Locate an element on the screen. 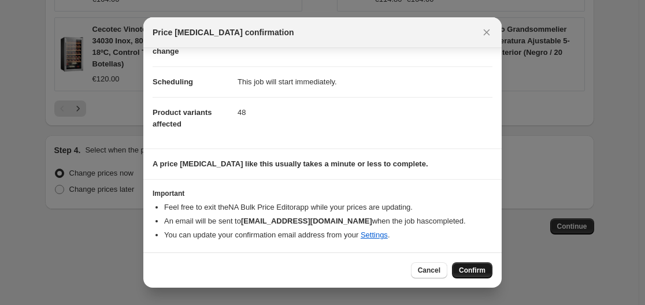  button: Close is located at coordinates (487, 32).